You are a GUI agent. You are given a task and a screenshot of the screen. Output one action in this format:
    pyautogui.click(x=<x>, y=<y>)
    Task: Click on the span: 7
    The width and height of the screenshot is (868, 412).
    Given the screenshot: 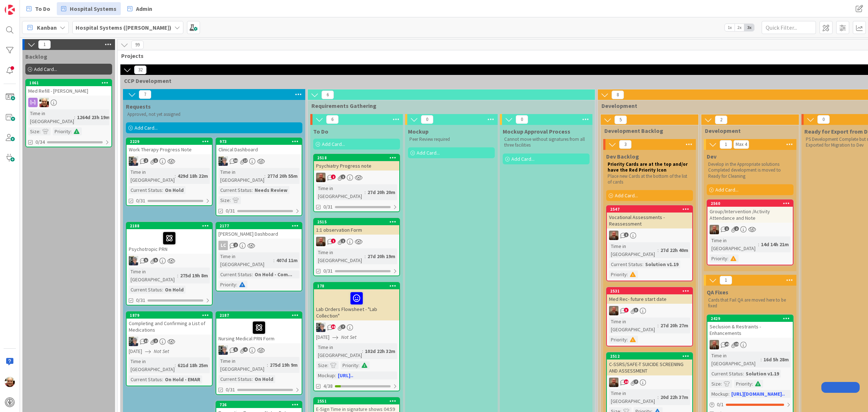 What is the action you would take?
    pyautogui.click(x=636, y=382)
    